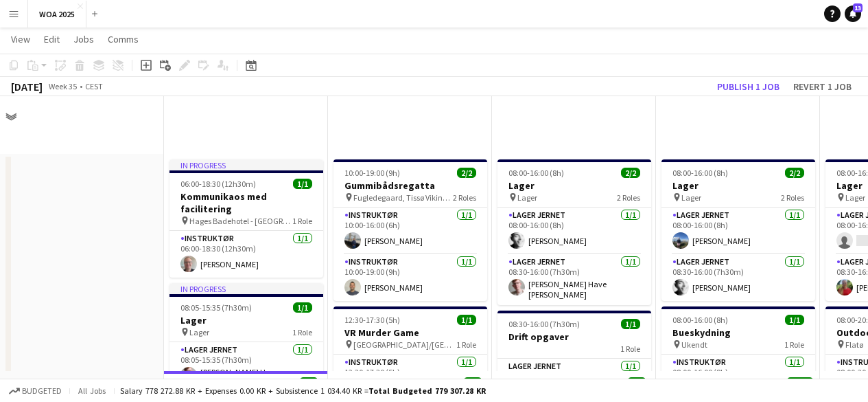 The image size is (868, 402). What do you see at coordinates (738, 332) in the screenshot?
I see `h3: Bueskydning` at bounding box center [738, 332].